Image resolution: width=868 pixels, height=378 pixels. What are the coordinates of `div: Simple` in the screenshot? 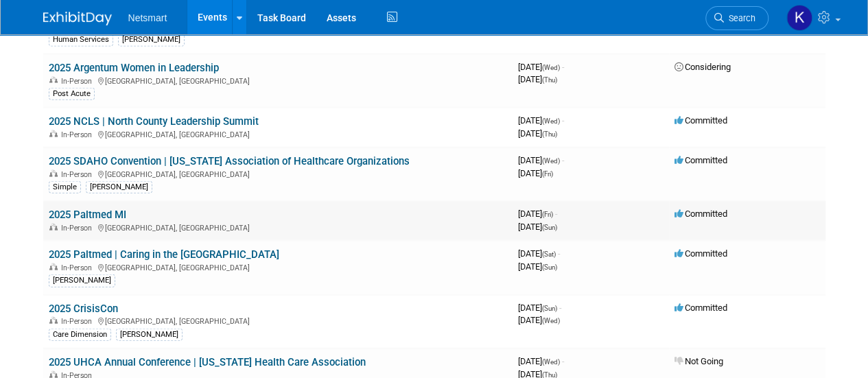 It's located at (65, 188).